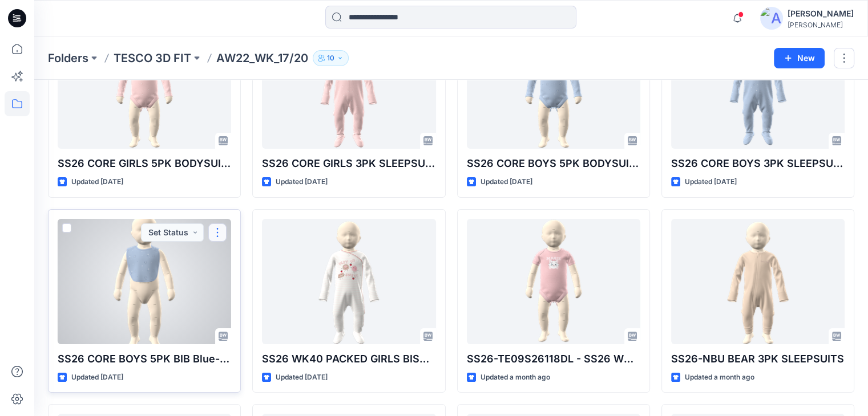 This screenshot has height=416, width=868. I want to click on p: AW22_WK_17/20, so click(262, 58).